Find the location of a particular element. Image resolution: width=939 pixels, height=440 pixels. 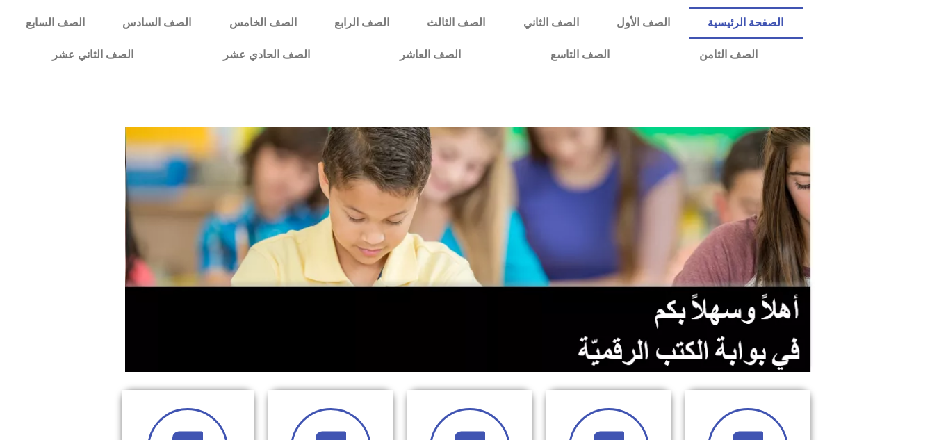

a: الصف الثامن is located at coordinates (728, 55).